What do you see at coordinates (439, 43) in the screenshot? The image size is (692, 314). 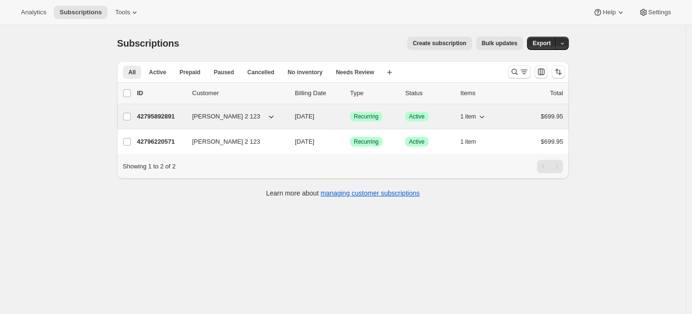 I see `button: Create subscription` at bounding box center [439, 43].